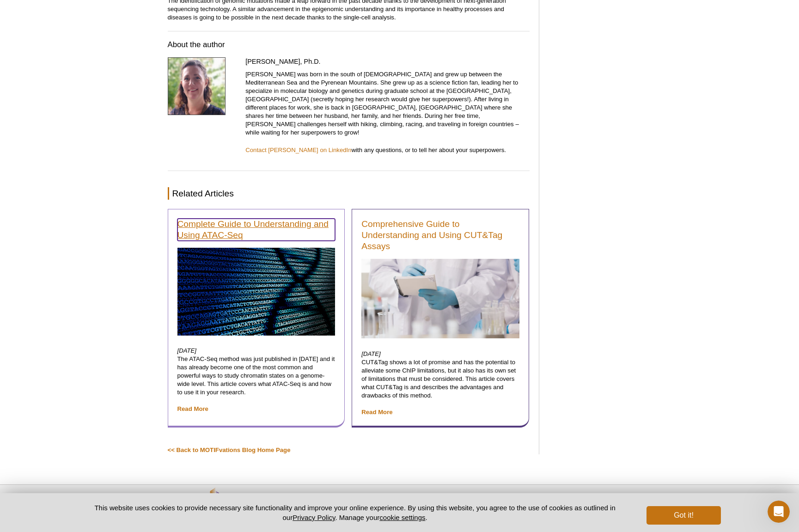 The width and height of the screenshot is (799, 532). Describe the element at coordinates (257, 230) in the screenshot. I see `a: Complete Guide to Understanding and Using ATAC-Seq` at that location.